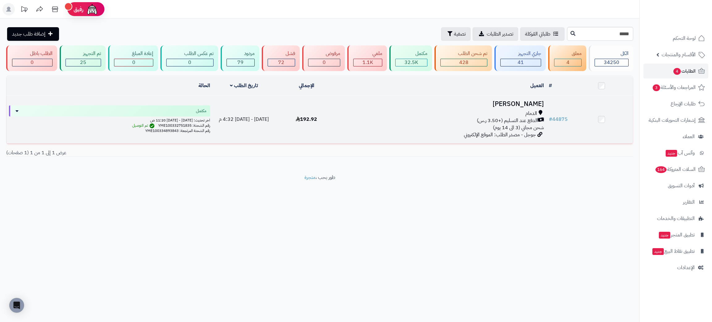 Image resolution: width=712 pixels, height=322 pixels. Describe the element at coordinates (507, 121) in the screenshot. I see `span: الدفع عند التسليم (+3.50 ر.س)` at that location.